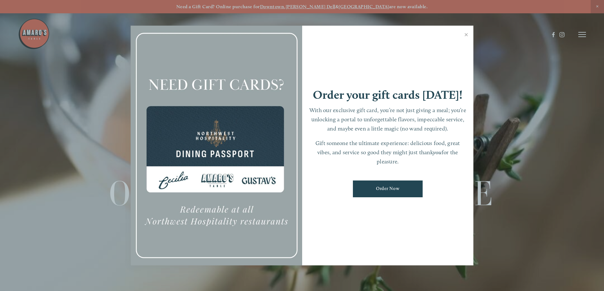 This screenshot has height=291, width=604. Describe the element at coordinates (388, 152) in the screenshot. I see `p: Gift someone the ultimate experience: delicious food, great vibes, and service so good they might...` at that location.